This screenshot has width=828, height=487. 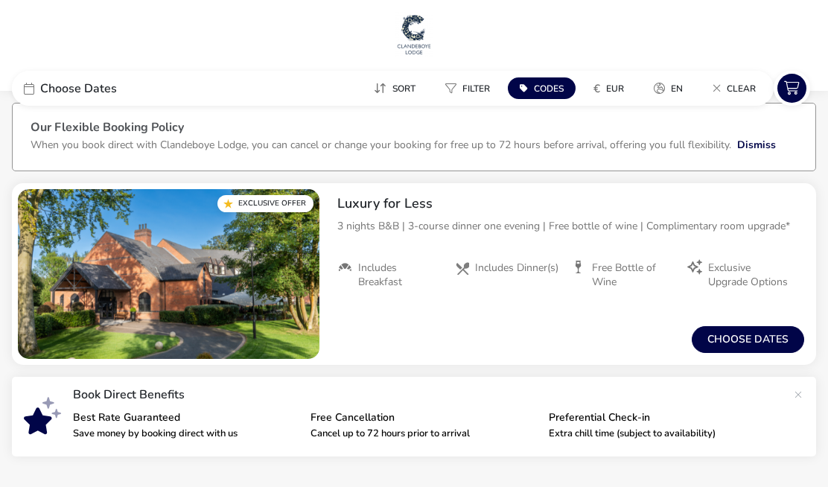 I want to click on span: Includes Breakfast, so click(x=400, y=275).